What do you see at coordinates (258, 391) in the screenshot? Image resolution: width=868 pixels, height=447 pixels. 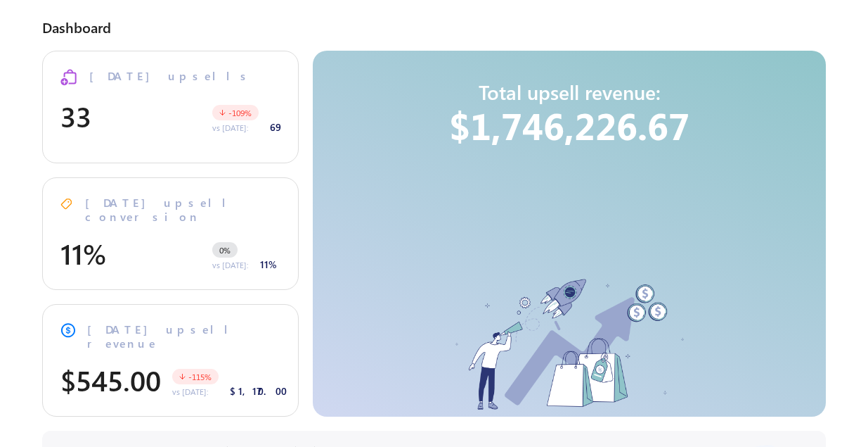 I see `span: $1,170.00` at bounding box center [258, 391].